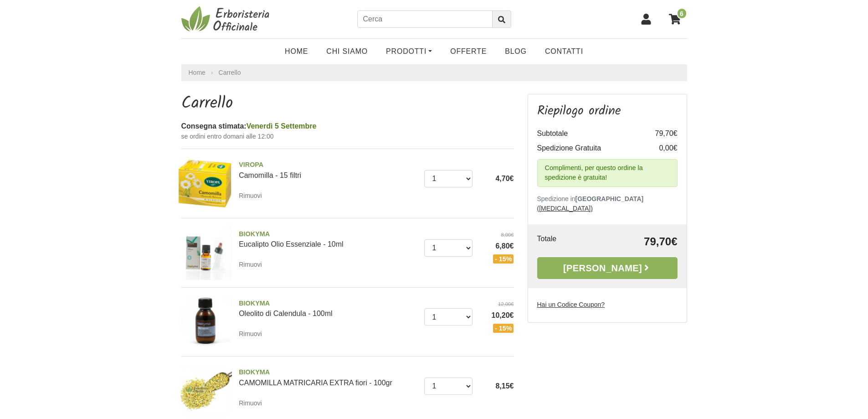  I want to click on u: Hai un Codice Coupon?, so click(571, 305).